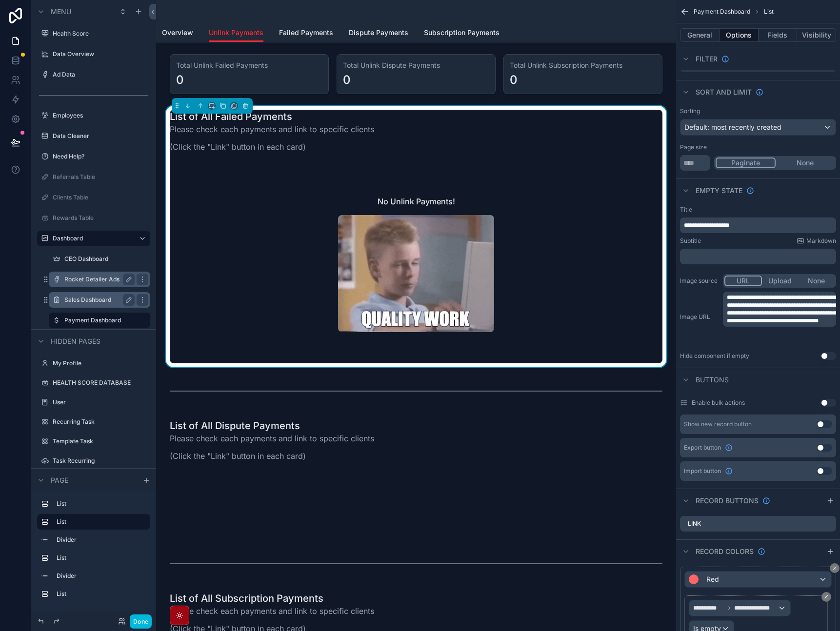  Describe the element at coordinates (98, 136) in the screenshot. I see `a: Data Cleaner` at that location.